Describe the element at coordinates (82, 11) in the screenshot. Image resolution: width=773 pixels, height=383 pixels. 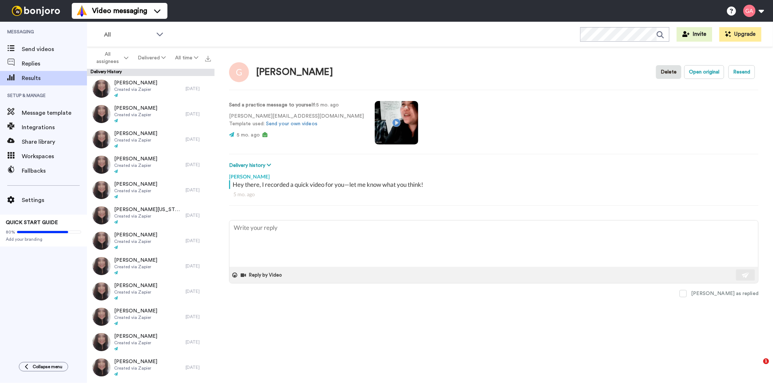
I see `img: vm-color.svg` at that location.